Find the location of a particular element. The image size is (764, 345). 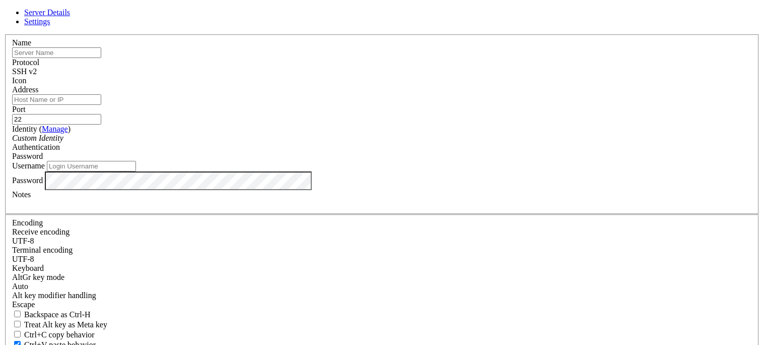

div: Custom Identity is located at coordinates (382, 138).